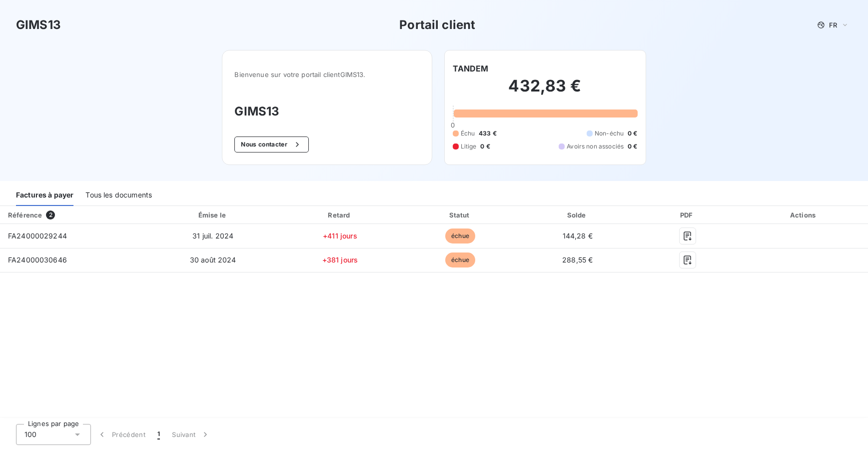 Image resolution: width=868 pixels, height=451 pixels. Describe the element at coordinates (340, 215) in the screenshot. I see `div: Retard` at that location.